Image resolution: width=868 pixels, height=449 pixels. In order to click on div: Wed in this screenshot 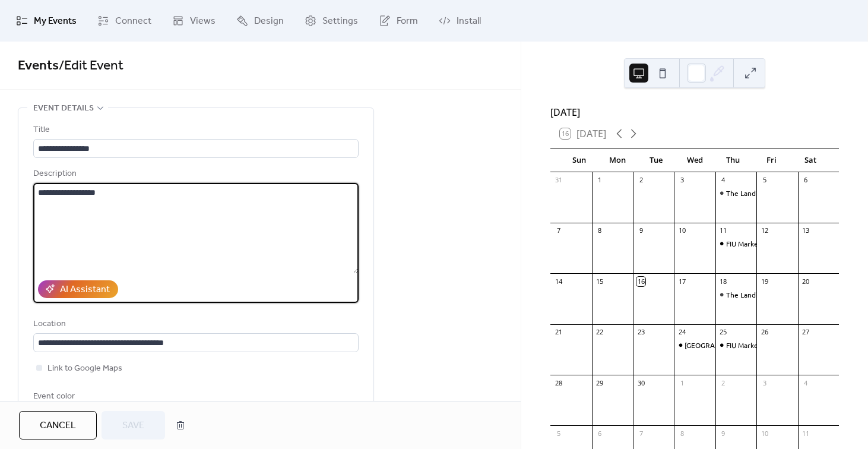, I will do `click(695, 160)`.